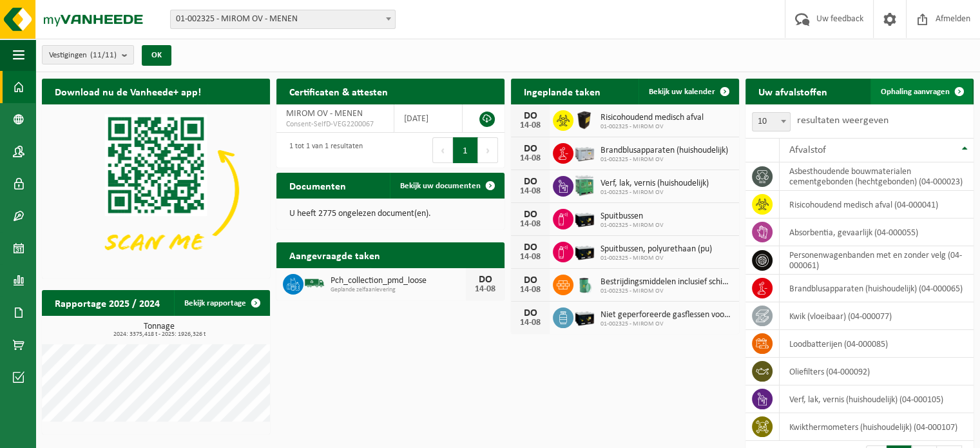  What do you see at coordinates (877, 177) in the screenshot?
I see `td: asbesthoudende bouwmaterialen cementgebonden (hechtgebonden) (04-000023)` at bounding box center [877, 177].